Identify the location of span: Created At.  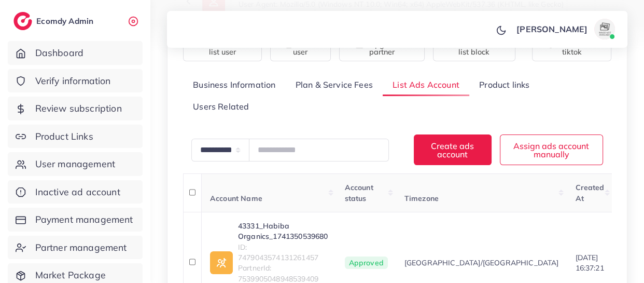
(590, 193).